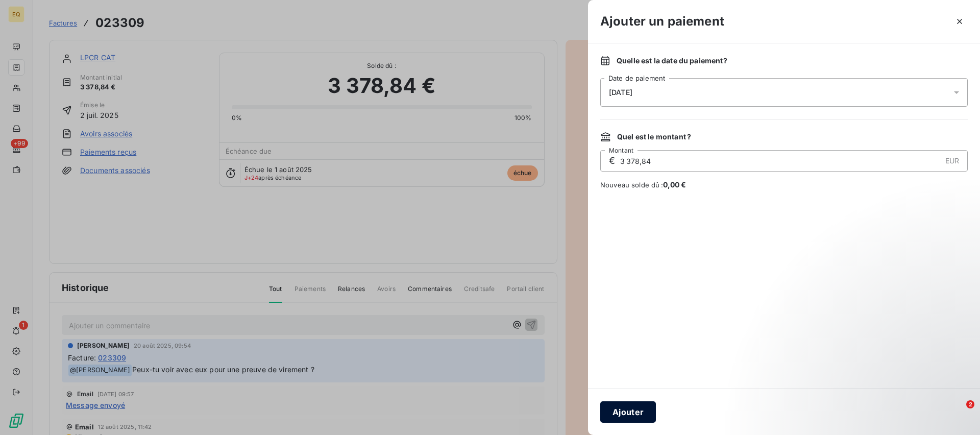  What do you see at coordinates (970, 405) in the screenshot?
I see `span: 2` at bounding box center [970, 405].